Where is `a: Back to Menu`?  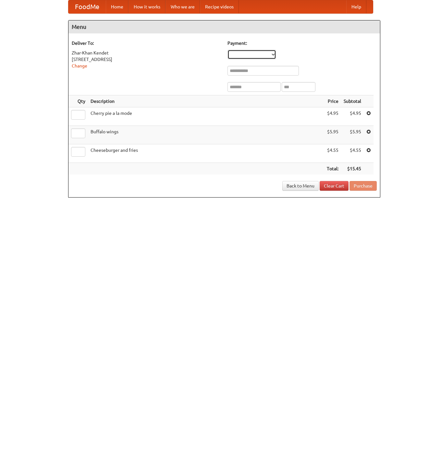
a: Back to Menu is located at coordinates (301, 186).